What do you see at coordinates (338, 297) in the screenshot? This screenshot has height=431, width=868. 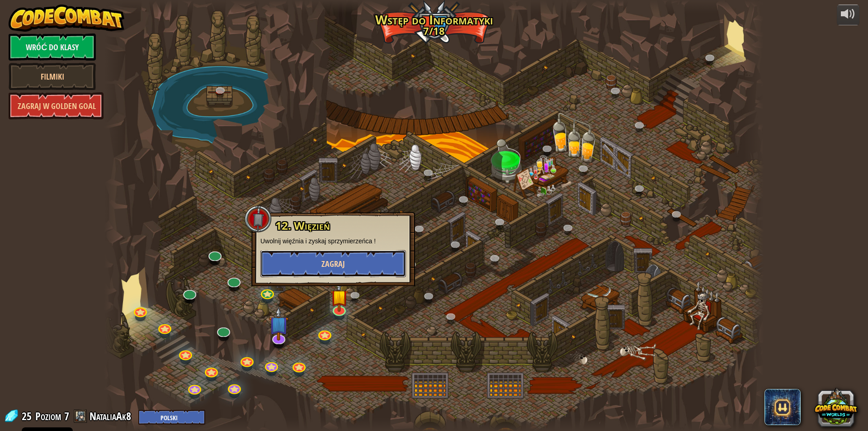 I see `img: level-banner-started.png` at bounding box center [338, 297].